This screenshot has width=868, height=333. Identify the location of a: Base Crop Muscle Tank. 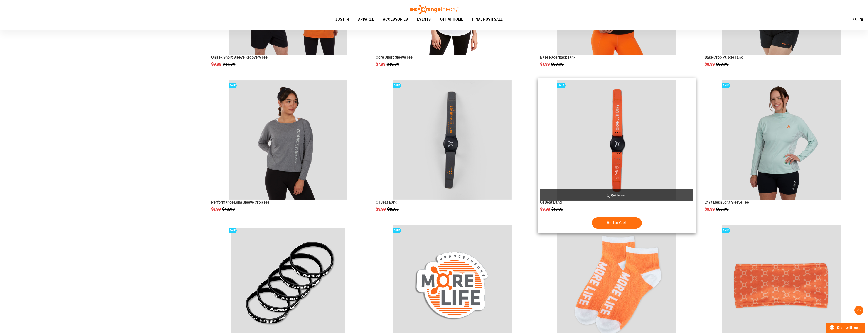
(723, 57).